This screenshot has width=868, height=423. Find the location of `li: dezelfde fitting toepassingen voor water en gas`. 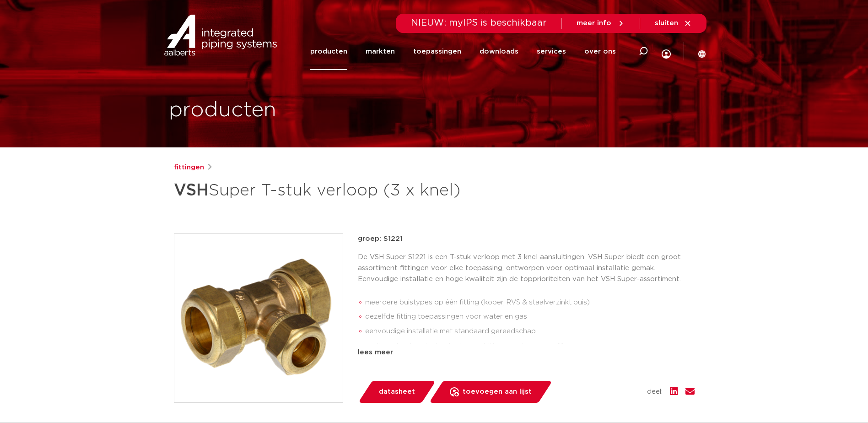

li: dezelfde fitting toepassingen voor water en gas is located at coordinates (530, 317).